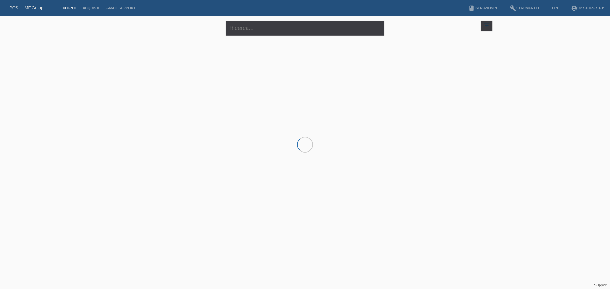  Describe the element at coordinates (574, 8) in the screenshot. I see `i: account_circle` at that location.